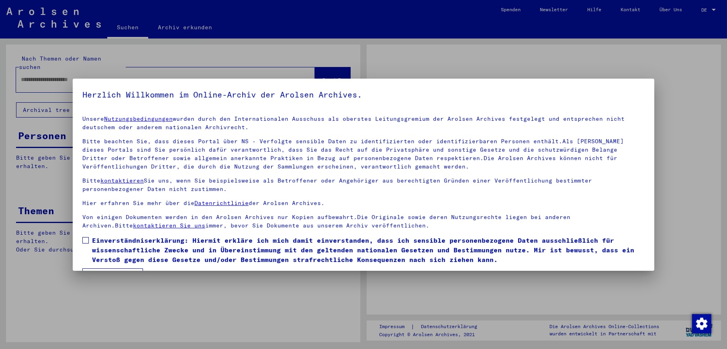  What do you see at coordinates (368, 250) in the screenshot?
I see `span: Einverständniserklärung: Hiermit erkläre ich mich damit einverstanden, dass ich sensible personen...` at bounding box center [368, 250].